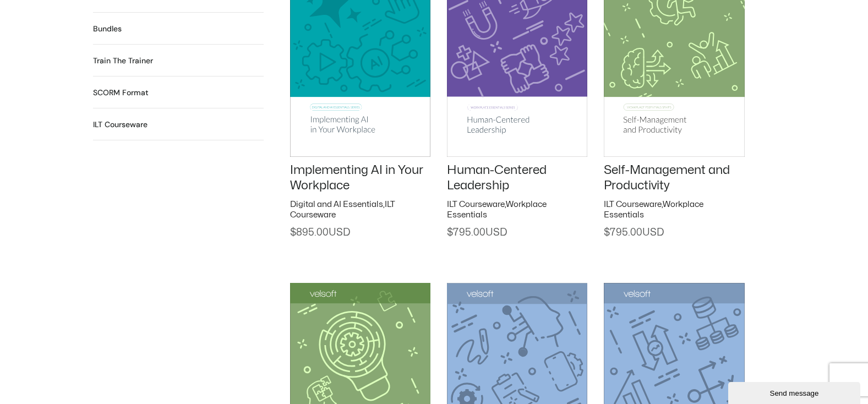 The width and height of the screenshot is (868, 404). I want to click on h2: Train the Trainer, so click(123, 60).